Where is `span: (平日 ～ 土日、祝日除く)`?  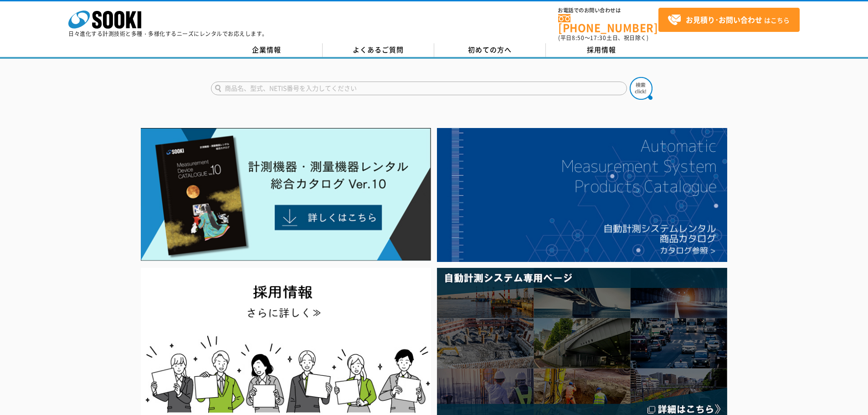 span: (平日 ～ 土日、祝日除く) is located at coordinates (603, 38).